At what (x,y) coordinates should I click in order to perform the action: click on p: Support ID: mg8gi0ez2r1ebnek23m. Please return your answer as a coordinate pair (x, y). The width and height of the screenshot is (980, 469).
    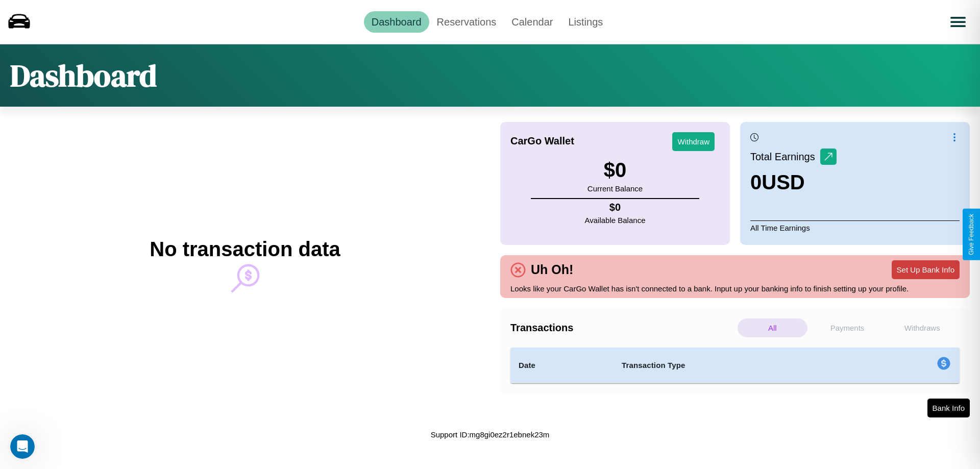
    Looking at the image, I should click on (490, 434).